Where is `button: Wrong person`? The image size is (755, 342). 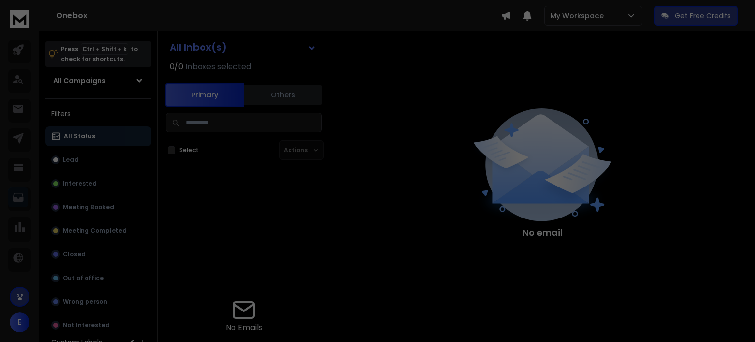 button: Wrong person is located at coordinates (98, 301).